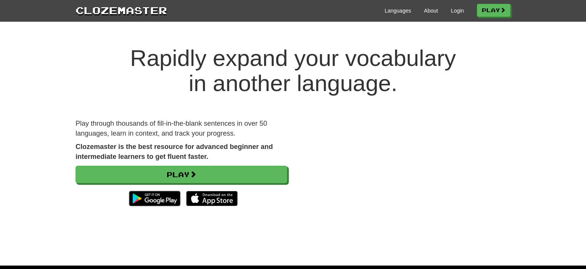 Image resolution: width=586 pixels, height=269 pixels. I want to click on p: Play through thousands of fill-in-the-blank sentences in over 50 languages, learn in context, and..., so click(181, 129).